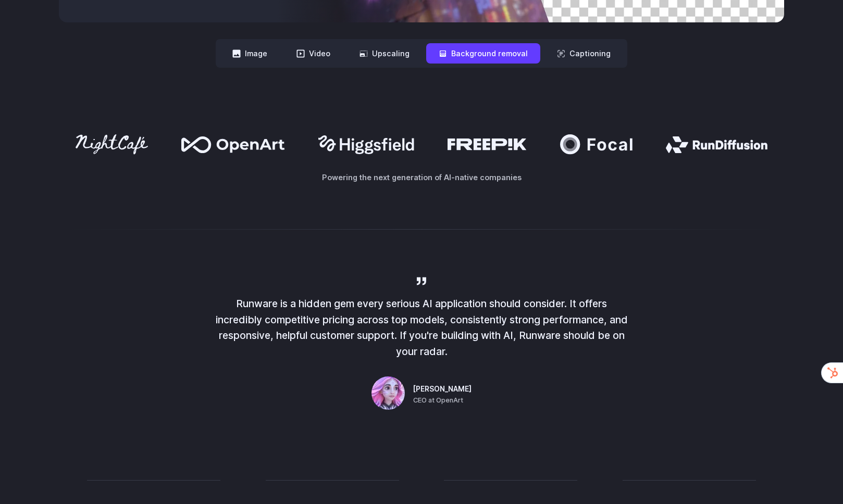 This screenshot has height=504, width=843. I want to click on button: Image, so click(249, 53).